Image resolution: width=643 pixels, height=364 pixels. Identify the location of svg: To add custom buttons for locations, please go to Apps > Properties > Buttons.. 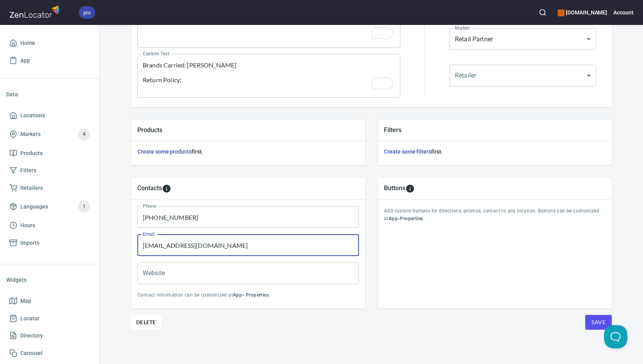
(410, 189).